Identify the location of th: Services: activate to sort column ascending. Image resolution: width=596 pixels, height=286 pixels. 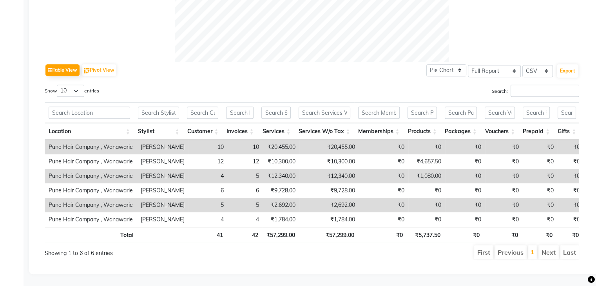
(276, 131).